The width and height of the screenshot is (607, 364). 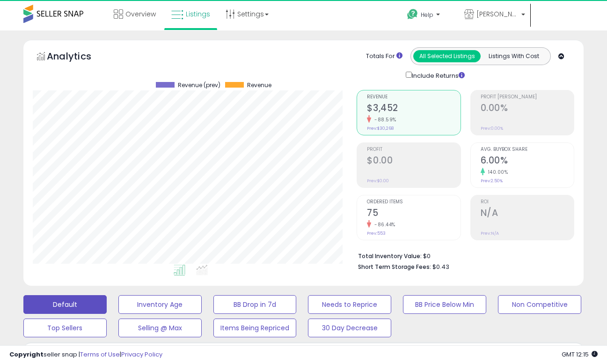 What do you see at coordinates (160, 304) in the screenshot?
I see `button: Inventory Age` at bounding box center [160, 304].